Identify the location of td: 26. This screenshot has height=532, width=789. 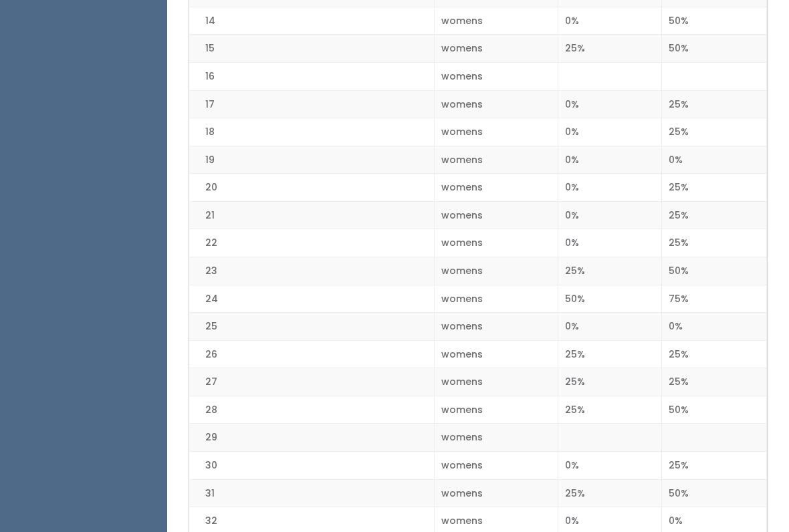
(312, 355).